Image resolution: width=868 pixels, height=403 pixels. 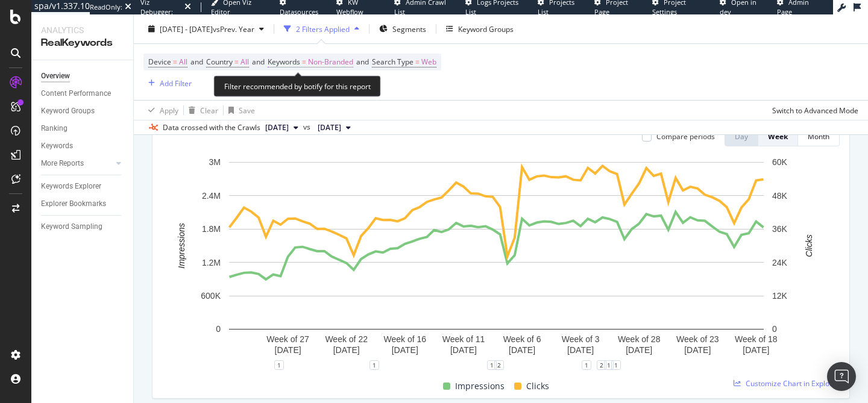 I want to click on div: RealKeywords, so click(x=82, y=43).